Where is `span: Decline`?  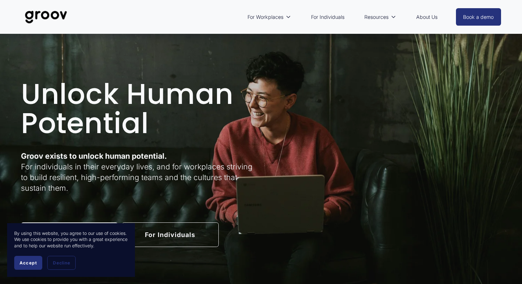 span: Decline is located at coordinates (61, 262).